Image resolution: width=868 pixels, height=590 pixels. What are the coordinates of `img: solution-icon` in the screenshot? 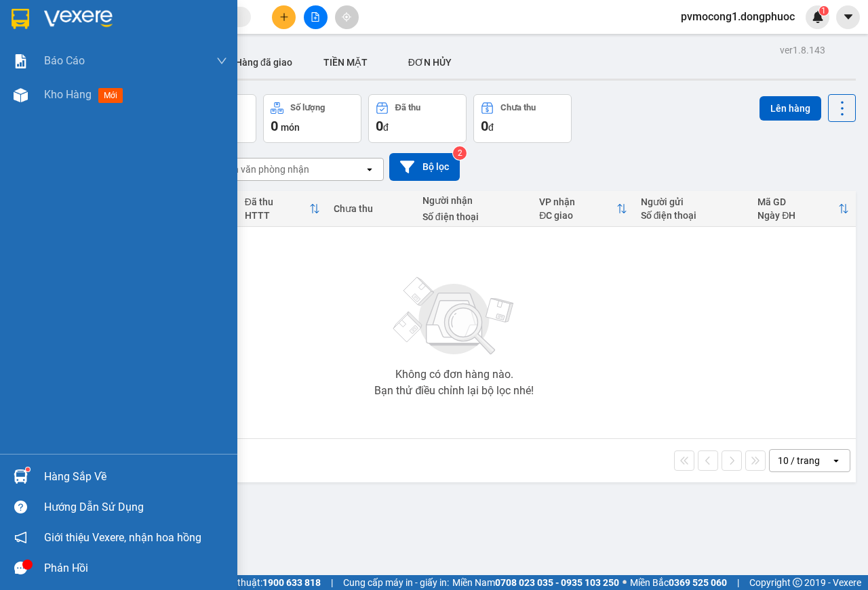 It's located at (20, 61).